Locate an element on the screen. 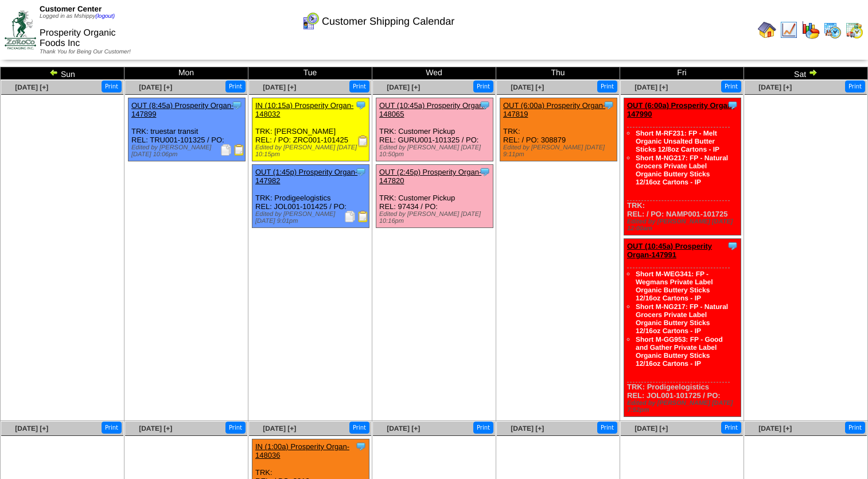 The height and width of the screenshot is (479, 868). div: TRK: Prodigeelogistics REL: JOL001-101425 / PO: is located at coordinates (311, 197).